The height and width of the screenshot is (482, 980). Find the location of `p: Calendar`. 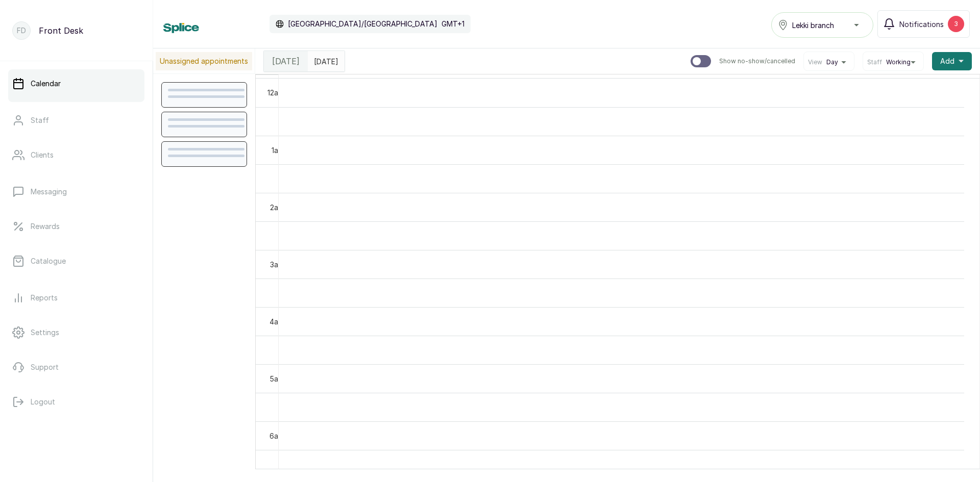

p: Calendar is located at coordinates (46, 84).